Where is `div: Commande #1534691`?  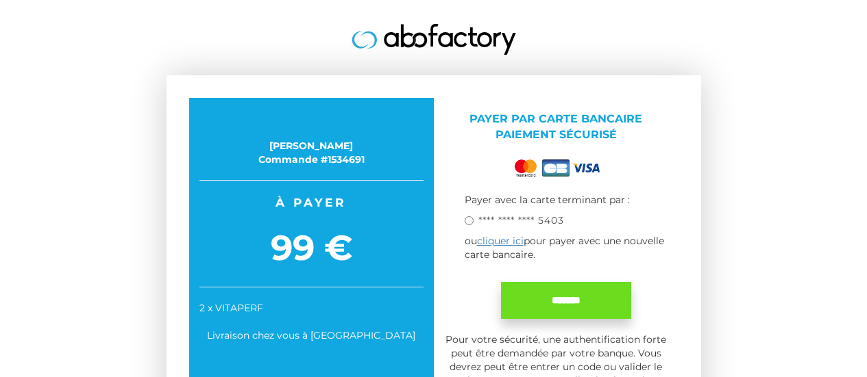 div: Commande #1534691 is located at coordinates (311, 160).